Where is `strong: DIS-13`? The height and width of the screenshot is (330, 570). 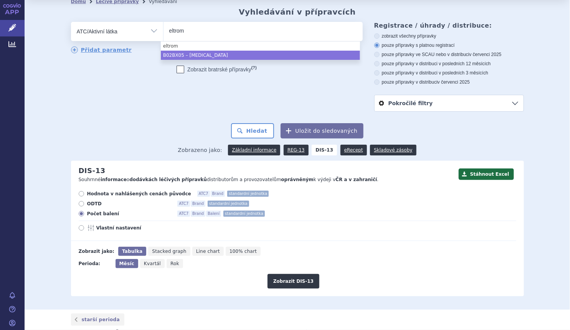 strong: DIS-13 is located at coordinates (324, 150).